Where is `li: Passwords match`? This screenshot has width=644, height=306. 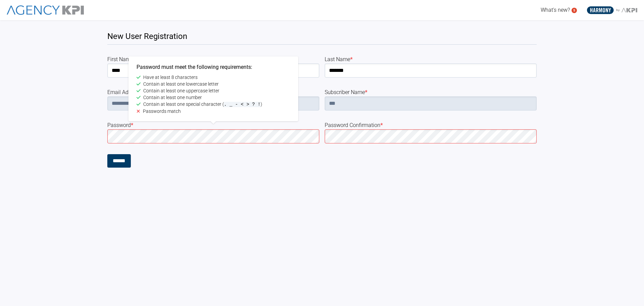 li: Passwords match is located at coordinates (213, 111).